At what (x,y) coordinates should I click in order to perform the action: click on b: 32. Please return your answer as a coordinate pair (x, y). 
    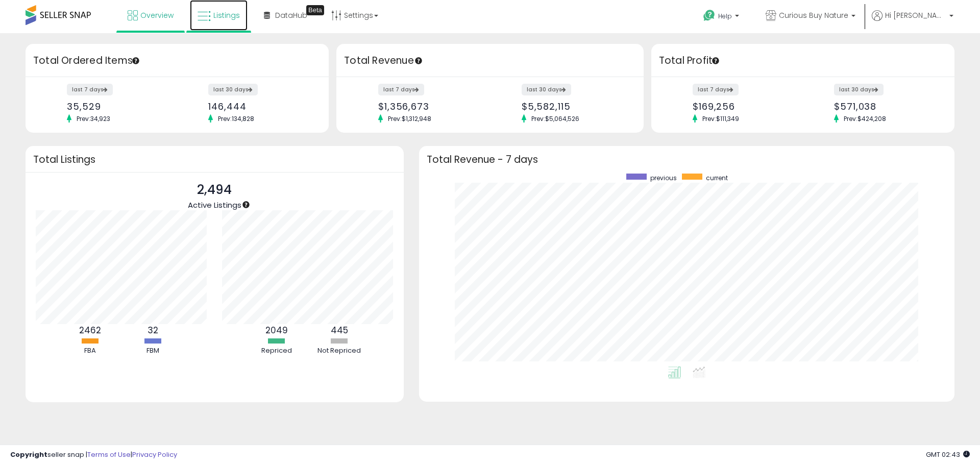
    Looking at the image, I should click on (153, 330).